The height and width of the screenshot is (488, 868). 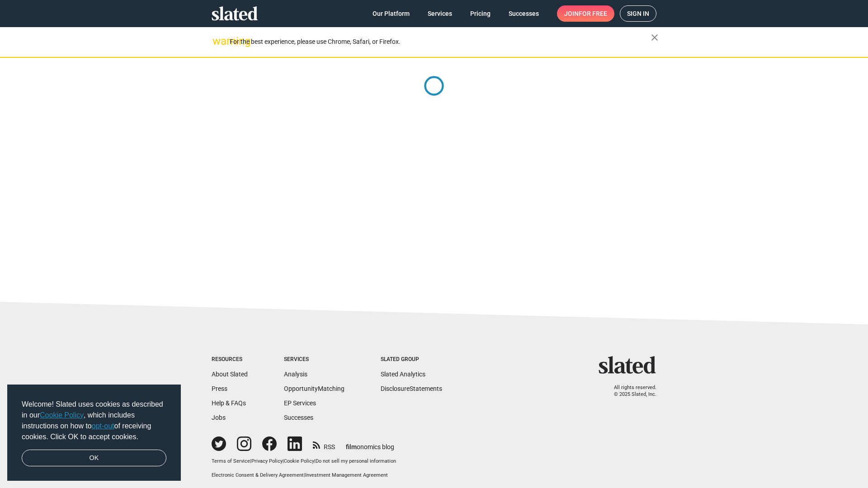 I want to click on a: dismiss cookie message, so click(x=94, y=458).